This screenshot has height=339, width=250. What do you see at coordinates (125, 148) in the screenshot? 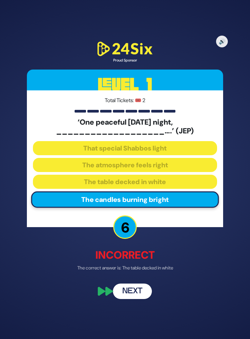
I see `button: That special Shabbos light` at bounding box center [125, 148].